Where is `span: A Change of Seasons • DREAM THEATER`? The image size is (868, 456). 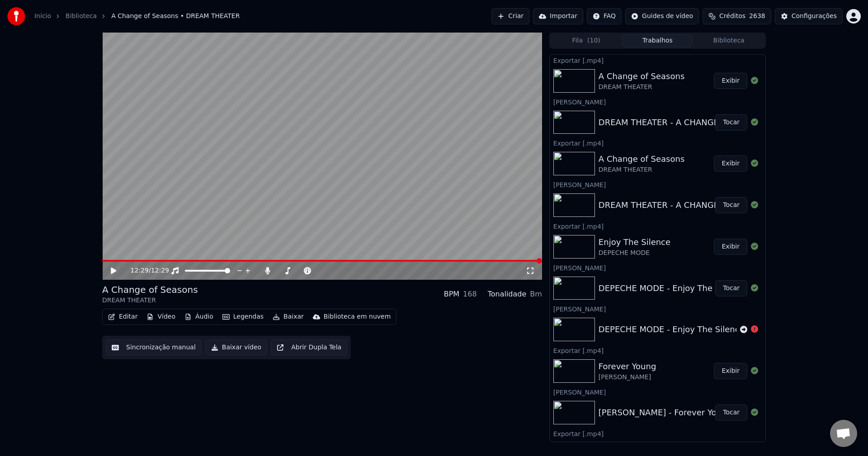 span: A Change of Seasons • DREAM THEATER is located at coordinates (175, 16).